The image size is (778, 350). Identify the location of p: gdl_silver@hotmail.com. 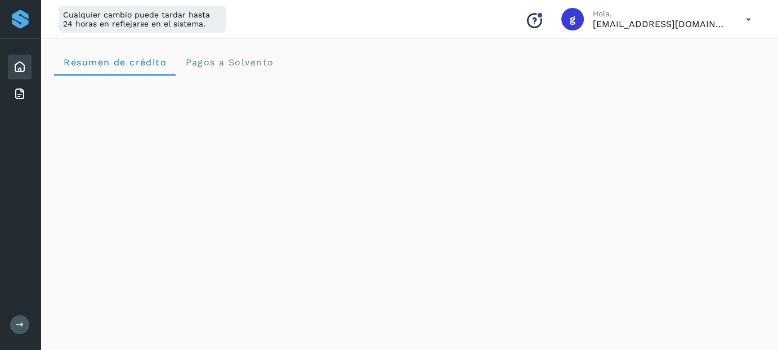
(660, 24).